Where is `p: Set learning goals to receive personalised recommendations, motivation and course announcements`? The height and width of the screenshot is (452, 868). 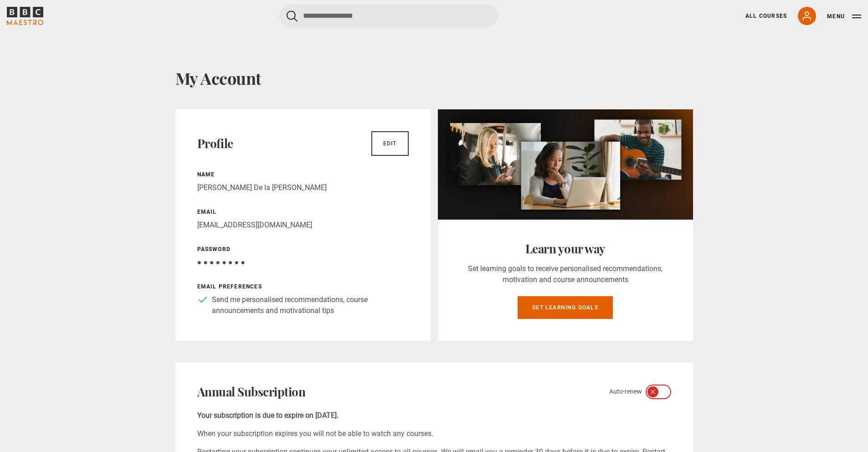 p: Set learning goals to receive personalised recommendations, motivation and course announcements is located at coordinates (565, 275).